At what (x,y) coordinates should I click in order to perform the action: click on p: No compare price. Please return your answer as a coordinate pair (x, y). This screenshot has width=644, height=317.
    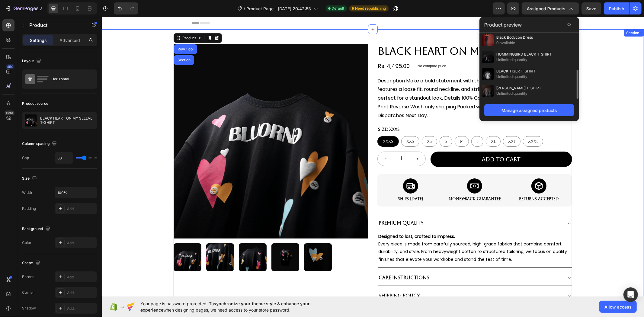
    Looking at the image, I should click on (330, 49).